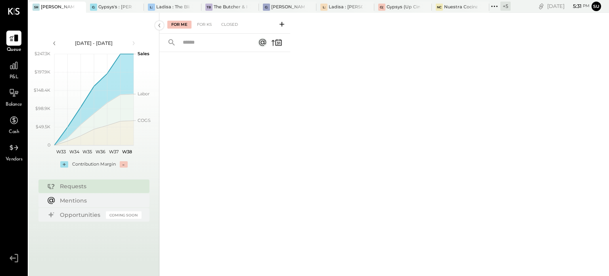  Describe the element at coordinates (61, 152) in the screenshot. I see `text: W33` at that location.